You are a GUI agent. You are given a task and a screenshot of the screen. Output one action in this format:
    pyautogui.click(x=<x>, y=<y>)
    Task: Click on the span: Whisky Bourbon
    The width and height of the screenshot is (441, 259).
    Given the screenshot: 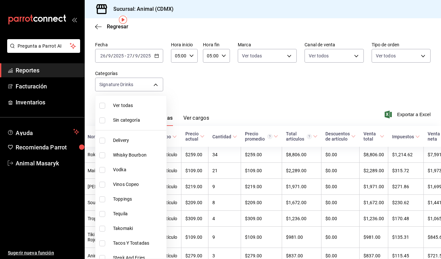 What is the action you would take?
    pyautogui.click(x=138, y=155)
    